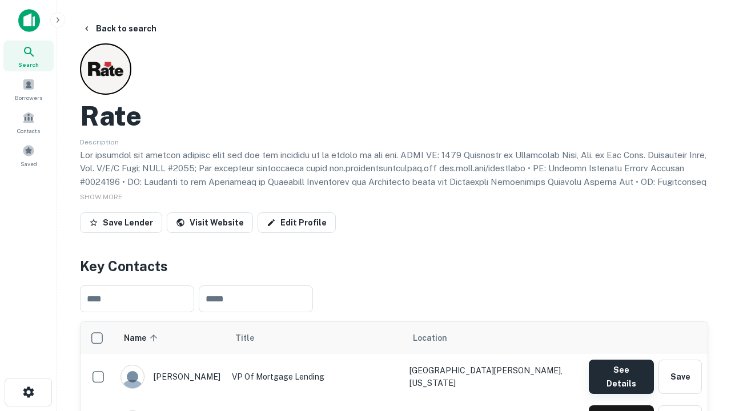 The image size is (731, 411). What do you see at coordinates (210, 223) in the screenshot?
I see `a: Visit Website` at bounding box center [210, 223].